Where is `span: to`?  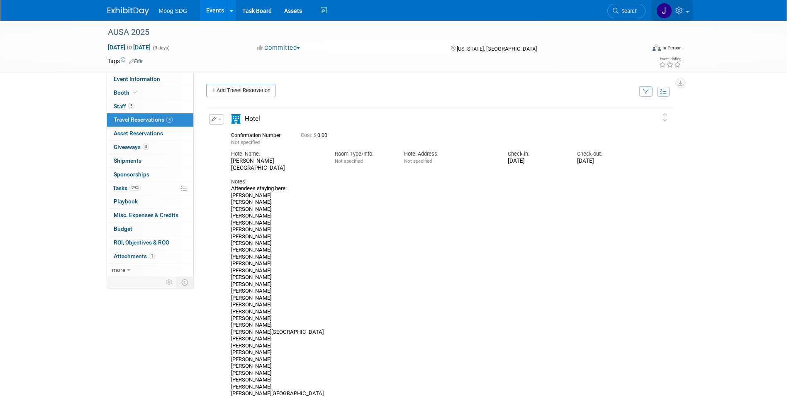 span: to is located at coordinates (129, 47).